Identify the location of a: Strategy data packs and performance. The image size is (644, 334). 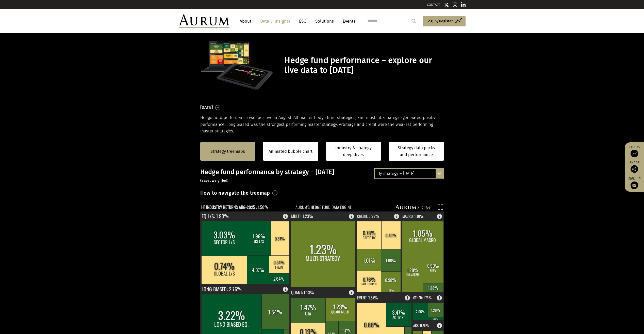
(417, 151).